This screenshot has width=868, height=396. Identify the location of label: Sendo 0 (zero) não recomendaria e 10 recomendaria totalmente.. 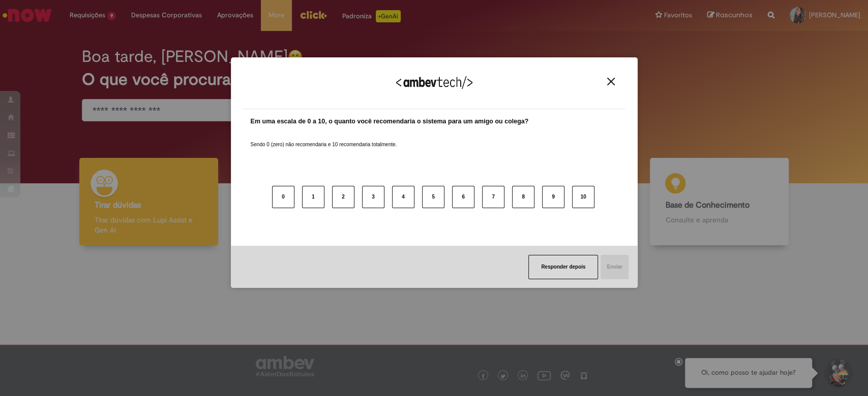
(324, 139).